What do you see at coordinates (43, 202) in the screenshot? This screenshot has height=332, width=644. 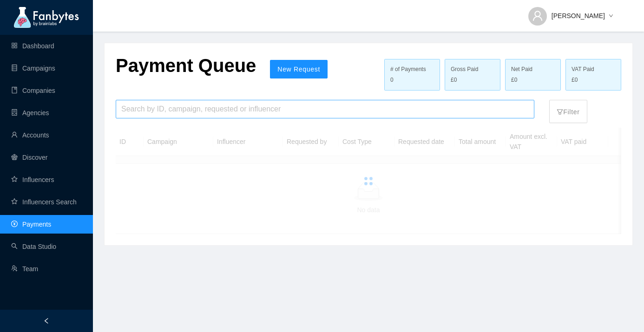 I see `a: starInfluencers Search` at bounding box center [43, 202].